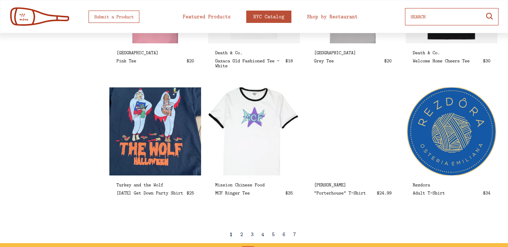 This screenshot has width=508, height=247. Describe the element at coordinates (445, 17) in the screenshot. I see `input: SEARCH` at that location.